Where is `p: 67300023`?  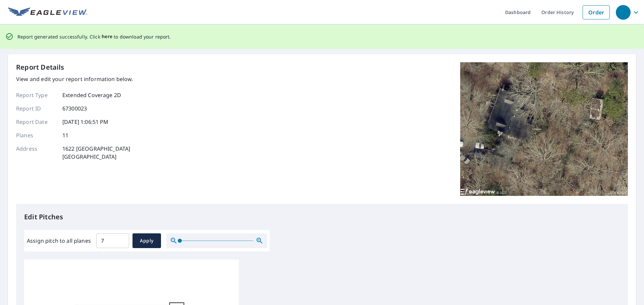 p: 67300023 is located at coordinates (74, 109).